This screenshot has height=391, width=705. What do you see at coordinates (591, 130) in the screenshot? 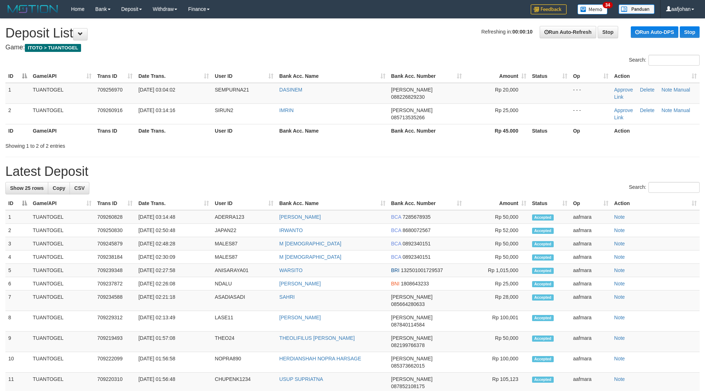
I see `th: Op` at bounding box center [591, 130].